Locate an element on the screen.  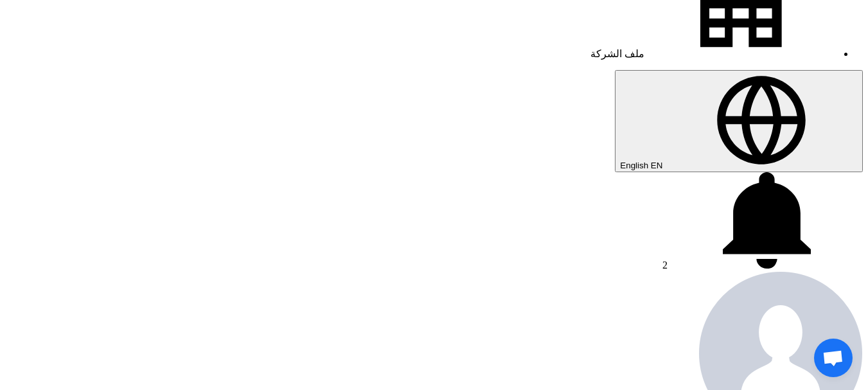
span: English is located at coordinates (634, 165).